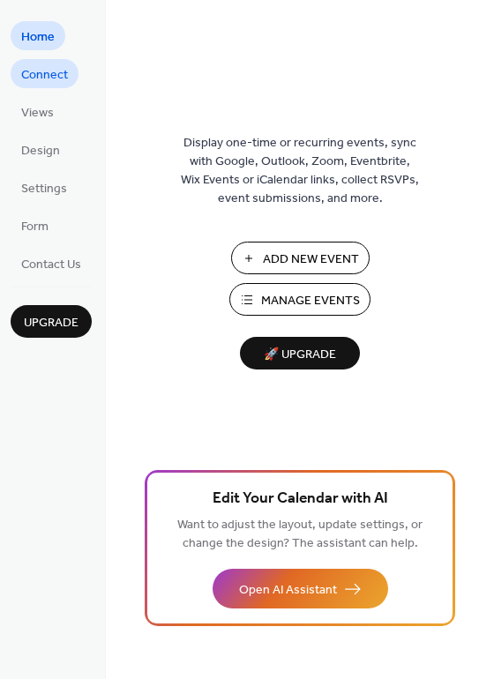  What do you see at coordinates (38, 37) in the screenshot?
I see `span: Home` at bounding box center [38, 37].